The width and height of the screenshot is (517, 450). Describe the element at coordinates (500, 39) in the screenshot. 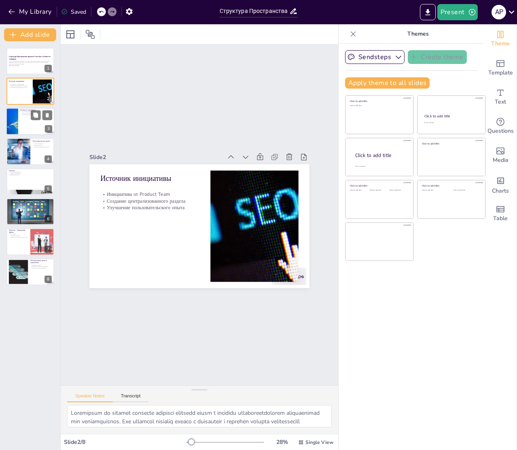

I see `div: Change the overall theme` at that location.